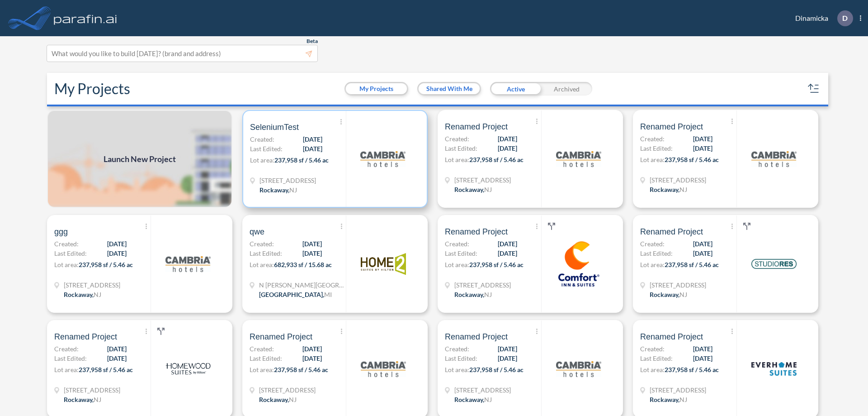  Describe the element at coordinates (821, 18) in the screenshot. I see `div: Dinamicka` at that location.